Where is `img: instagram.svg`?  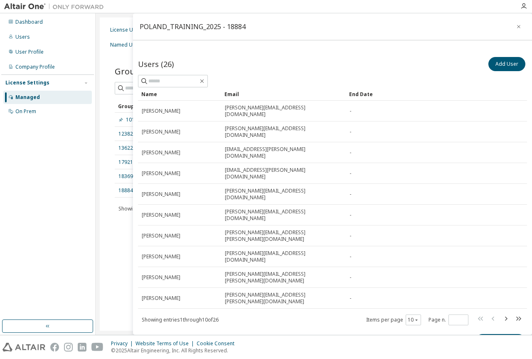
img: instagram.svg is located at coordinates (68, 347).